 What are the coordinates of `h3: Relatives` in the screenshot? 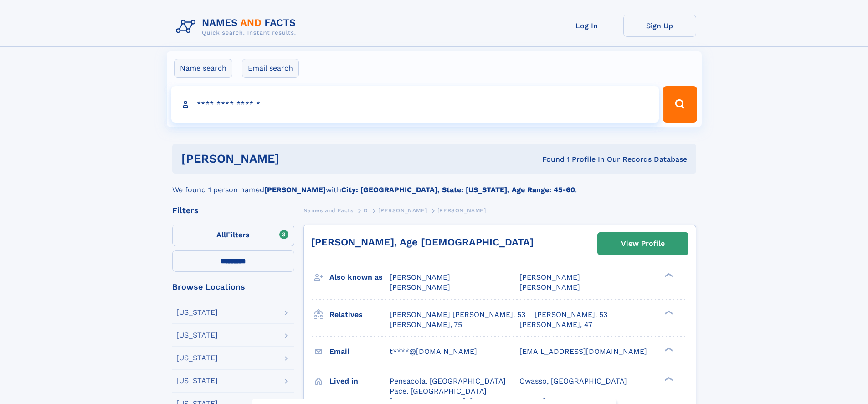 It's located at (359, 314).